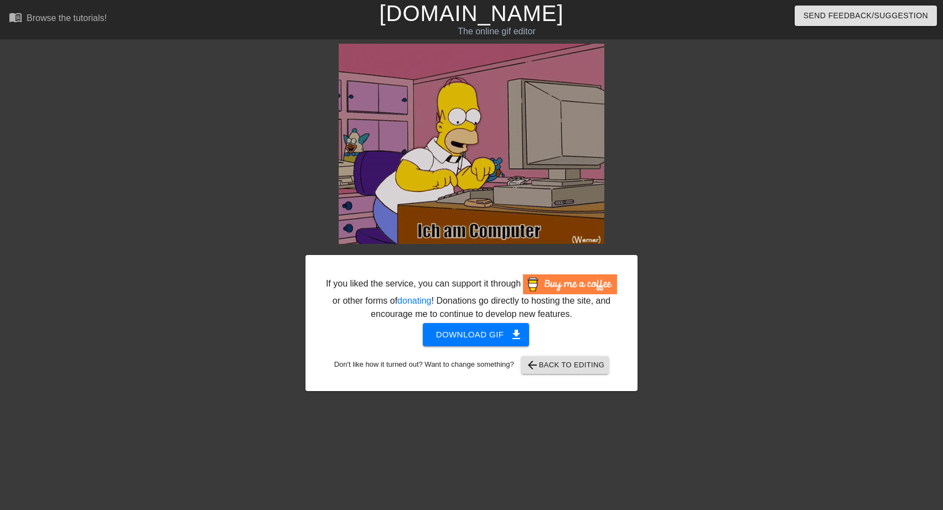 This screenshot has width=943, height=510. I want to click on span: Download gif, so click(476, 335).